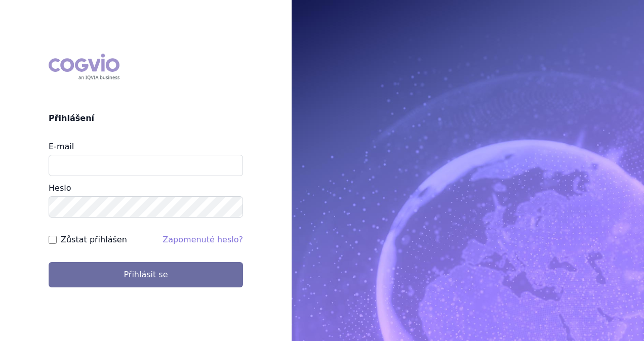  I want to click on div: COGVIO, so click(84, 67).